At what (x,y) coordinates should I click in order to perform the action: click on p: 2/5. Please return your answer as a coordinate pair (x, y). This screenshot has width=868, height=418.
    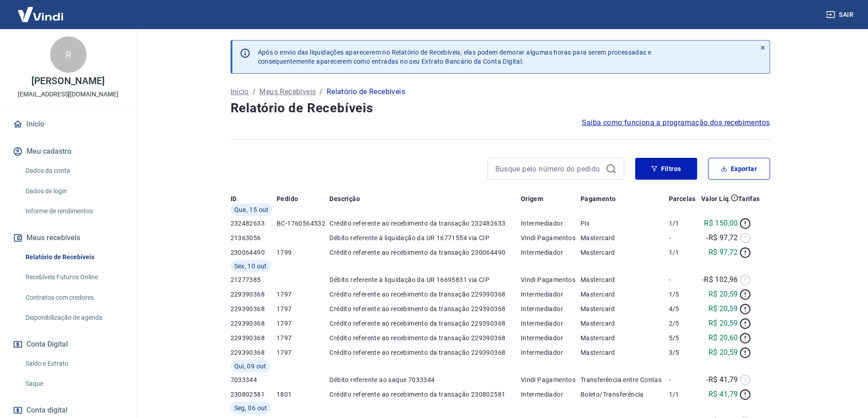
    Looking at the image, I should click on (683, 324).